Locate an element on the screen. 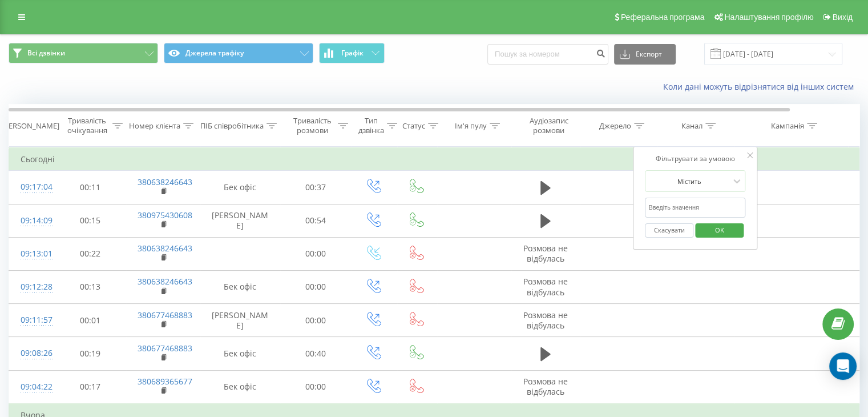  a: Коли дані можуть відрізнятися вiд інших систем is located at coordinates (761, 86).